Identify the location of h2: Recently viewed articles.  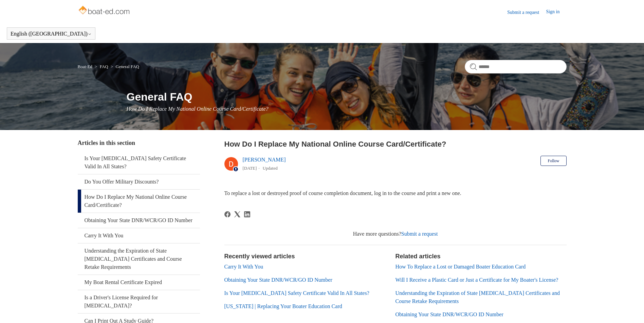
(307, 257).